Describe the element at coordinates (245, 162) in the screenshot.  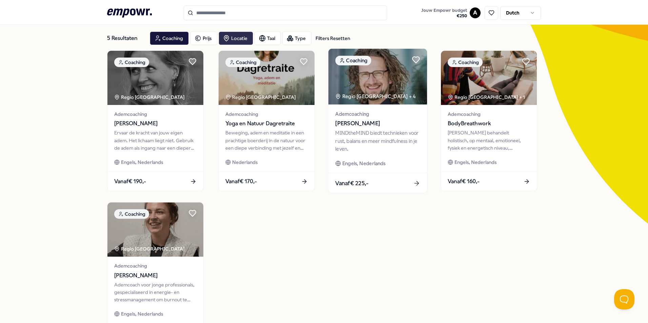
I see `span: Nederlands` at that location.